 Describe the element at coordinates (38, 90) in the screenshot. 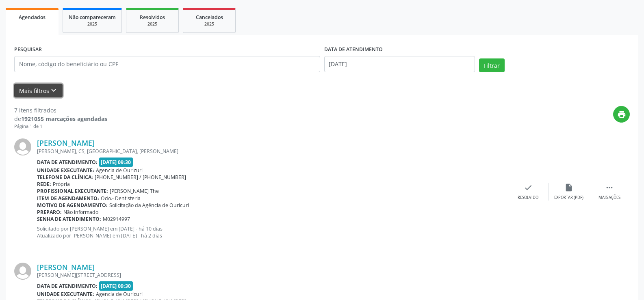

I see `button: Mais filtroskeyboard_arrow_down` at that location.